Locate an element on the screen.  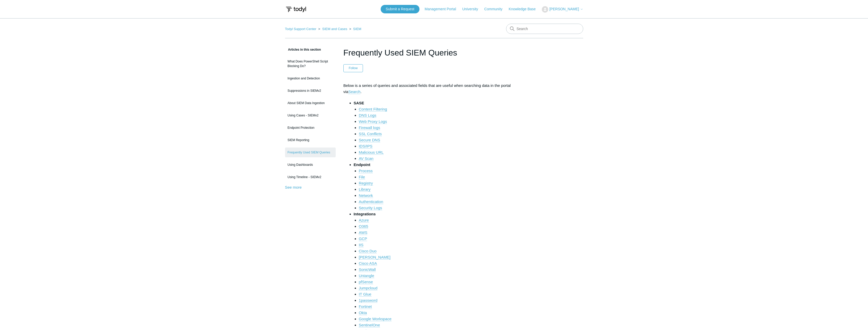
a: Knowledge Base is located at coordinates (524, 9).